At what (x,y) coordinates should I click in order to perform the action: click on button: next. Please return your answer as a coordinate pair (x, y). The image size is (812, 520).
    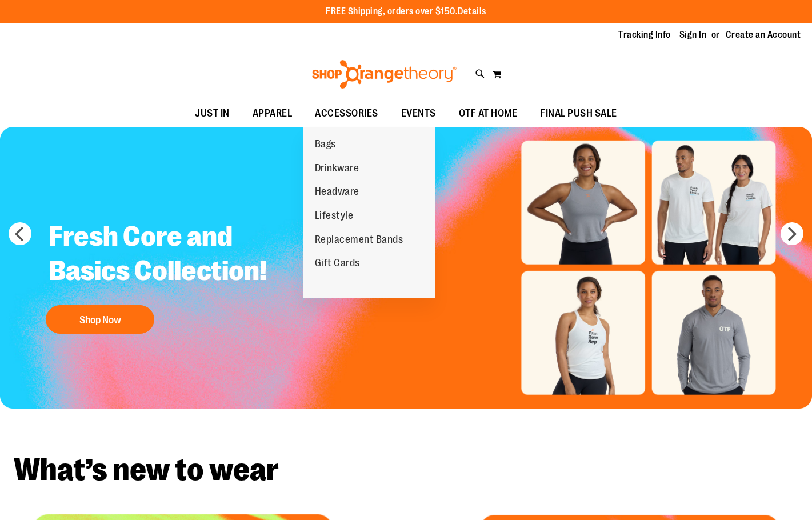
    Looking at the image, I should click on (792, 234).